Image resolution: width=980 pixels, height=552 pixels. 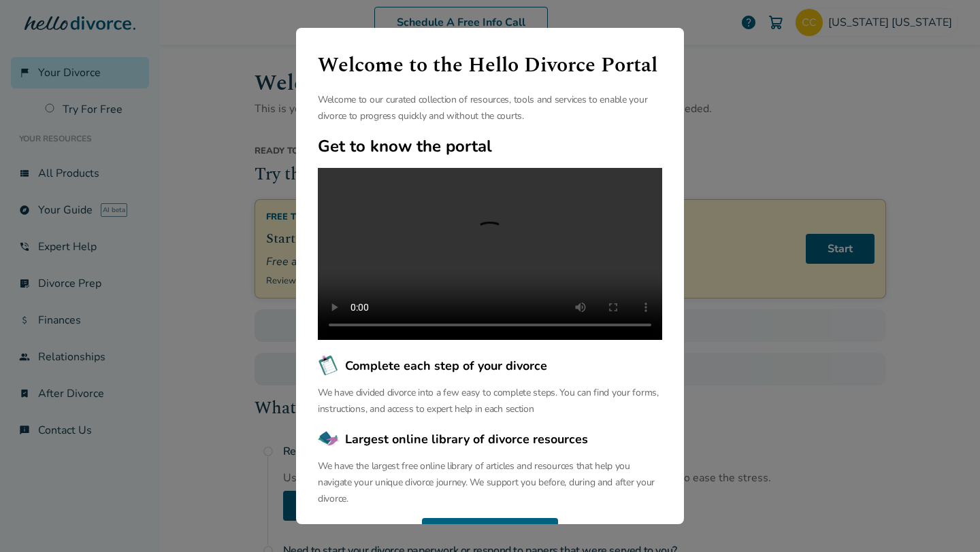 I want to click on h2: Get to know the portal, so click(x=490, y=146).